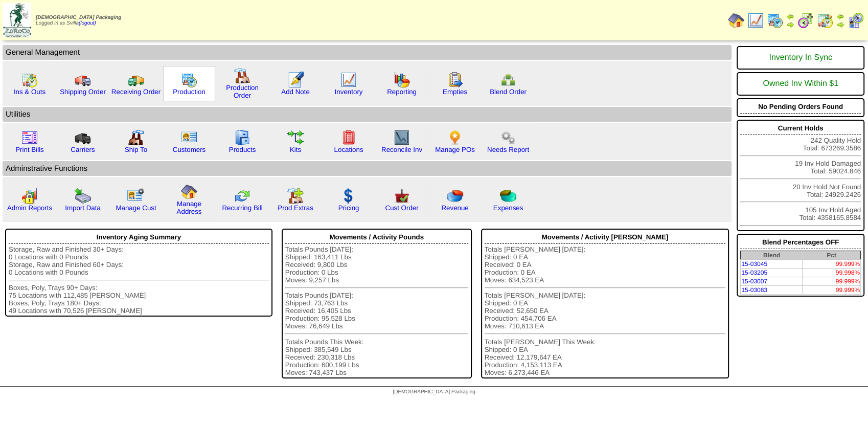 This screenshot has width=868, height=424. Describe the element at coordinates (402, 138) in the screenshot. I see `img: line_graph2.gif` at that location.